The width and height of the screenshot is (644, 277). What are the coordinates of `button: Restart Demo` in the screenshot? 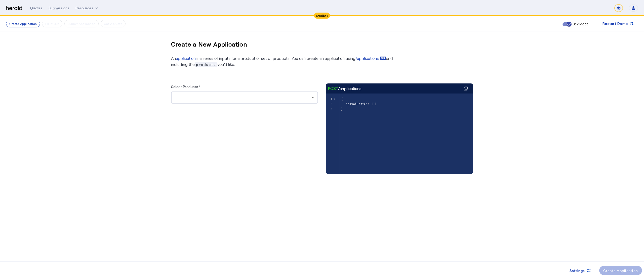 It's located at (618, 24).